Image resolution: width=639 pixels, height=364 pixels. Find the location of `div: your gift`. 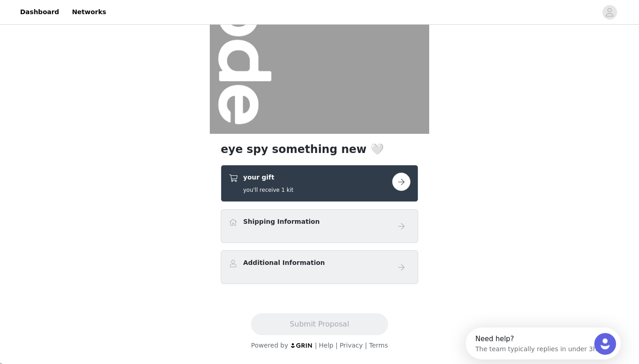

div: your gift is located at coordinates (319, 183).